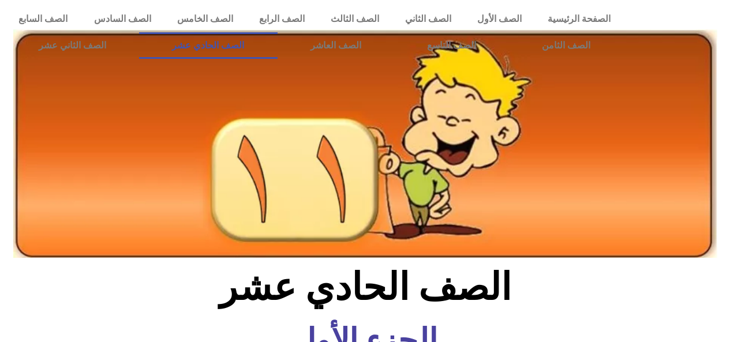 The height and width of the screenshot is (342, 730). I want to click on a: الصف العاشر, so click(336, 46).